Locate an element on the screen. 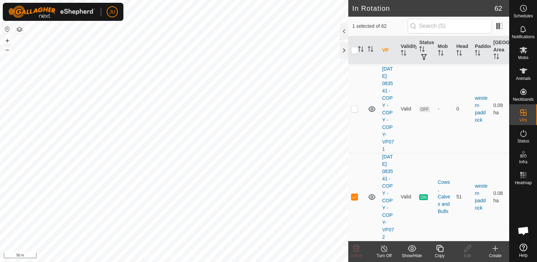 Image resolution: width=537 pixels, height=262 pixels. th: Paddock is located at coordinates (481, 50).